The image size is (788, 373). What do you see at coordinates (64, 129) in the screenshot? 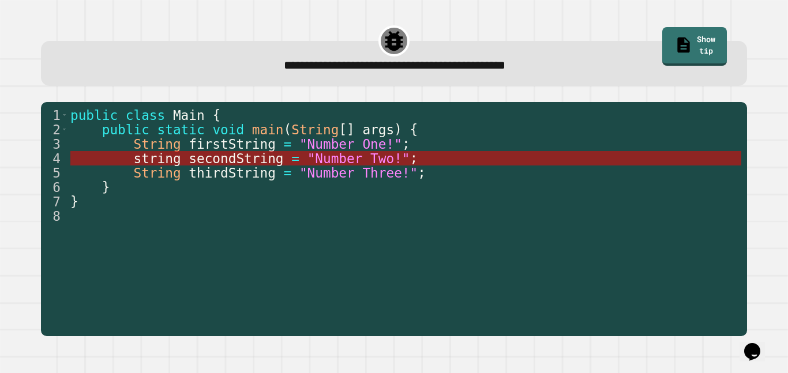
I see `span: Toggle code folding, rows 2 through 6` at bounding box center [64, 129].